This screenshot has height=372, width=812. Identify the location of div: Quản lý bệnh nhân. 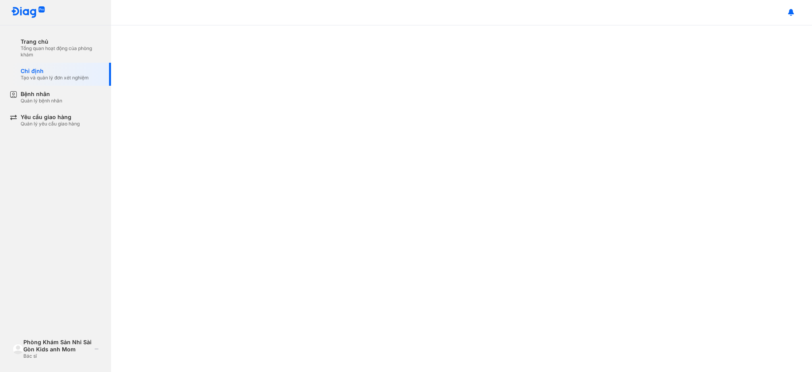
(41, 101).